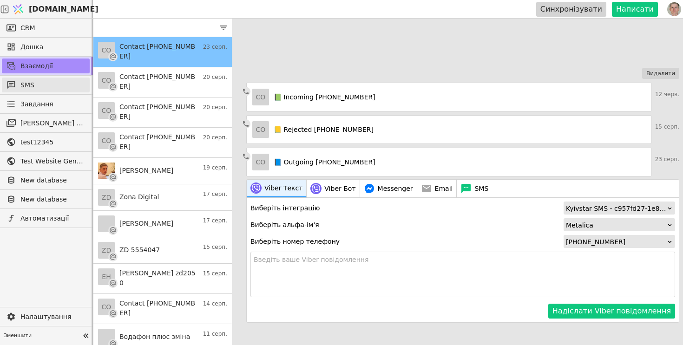  What do you see at coordinates (106, 277) in the screenshot?
I see `div: EH` at bounding box center [106, 277].